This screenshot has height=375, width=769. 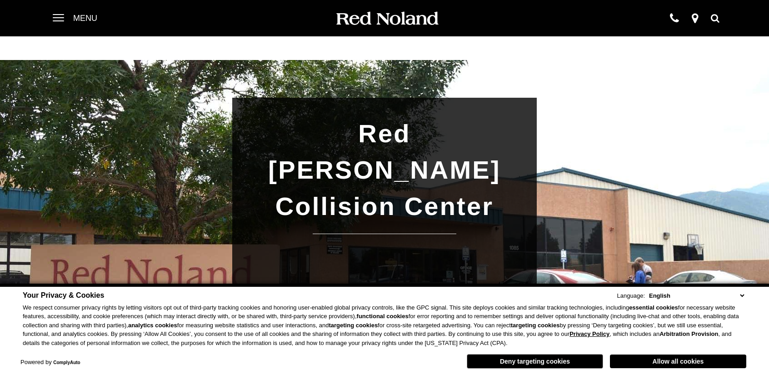 I want to click on div: Language:, so click(x=631, y=295).